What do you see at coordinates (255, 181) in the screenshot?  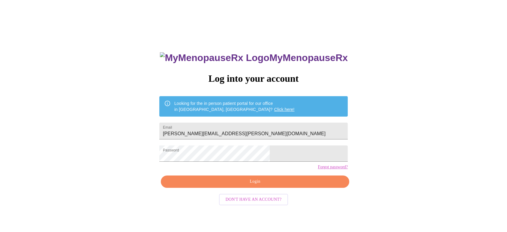 I see `button: Login` at bounding box center [255, 181].